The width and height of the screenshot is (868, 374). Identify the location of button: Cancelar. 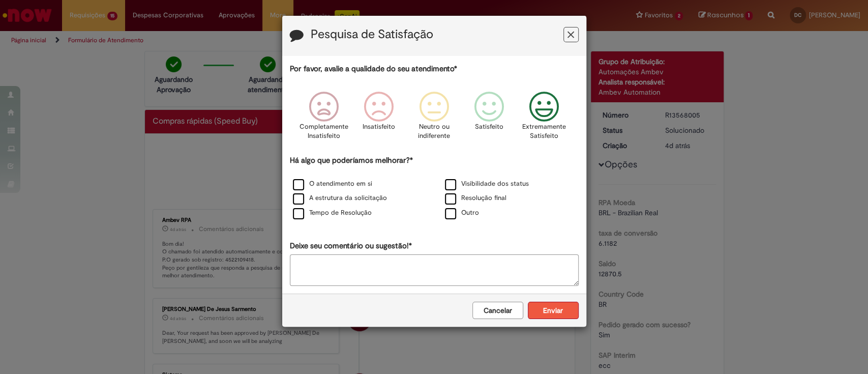
(498, 311).